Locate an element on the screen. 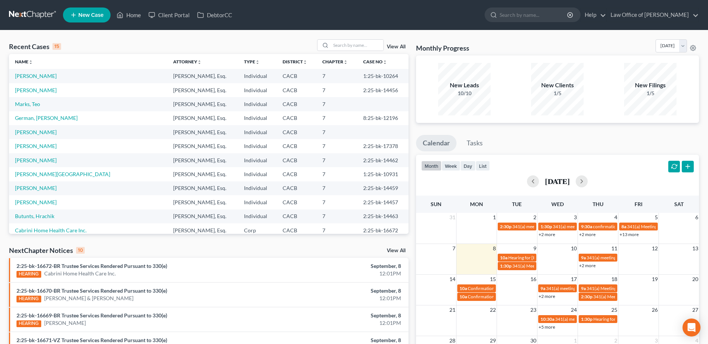  a: Butunts, Hrachik is located at coordinates (34, 216).